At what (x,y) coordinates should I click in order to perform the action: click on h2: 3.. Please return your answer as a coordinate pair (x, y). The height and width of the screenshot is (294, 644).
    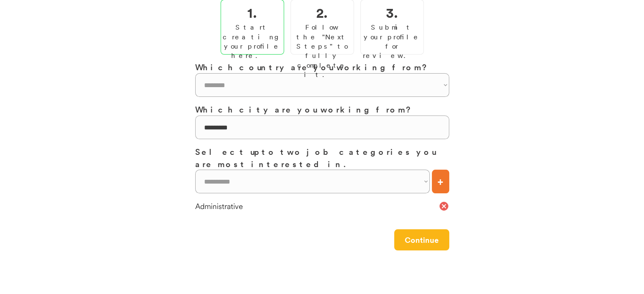
    Looking at the image, I should click on (392, 12).